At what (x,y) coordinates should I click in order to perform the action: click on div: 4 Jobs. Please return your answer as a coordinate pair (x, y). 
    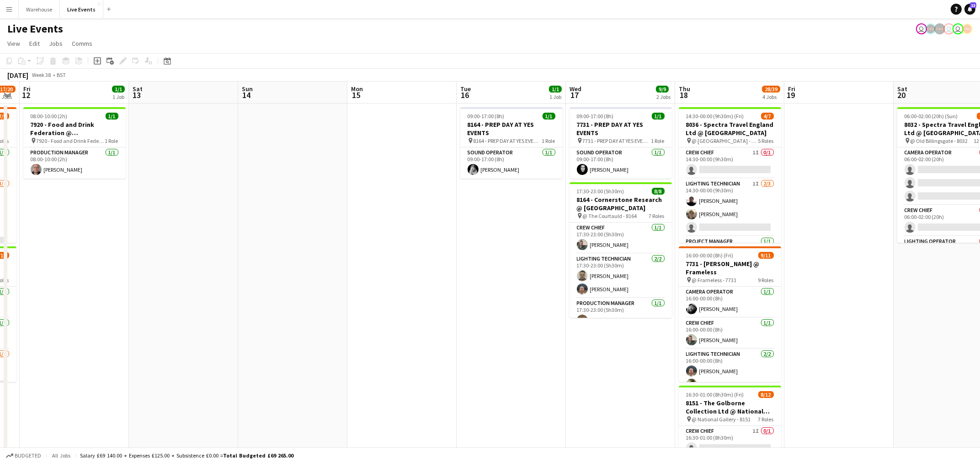
    Looking at the image, I should click on (771, 97).